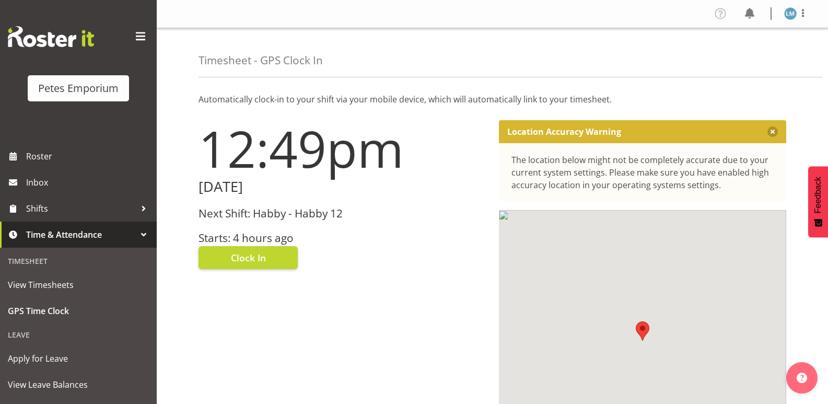 The height and width of the screenshot is (404, 828). What do you see at coordinates (81, 208) in the screenshot?
I see `span: Shifts` at bounding box center [81, 208].